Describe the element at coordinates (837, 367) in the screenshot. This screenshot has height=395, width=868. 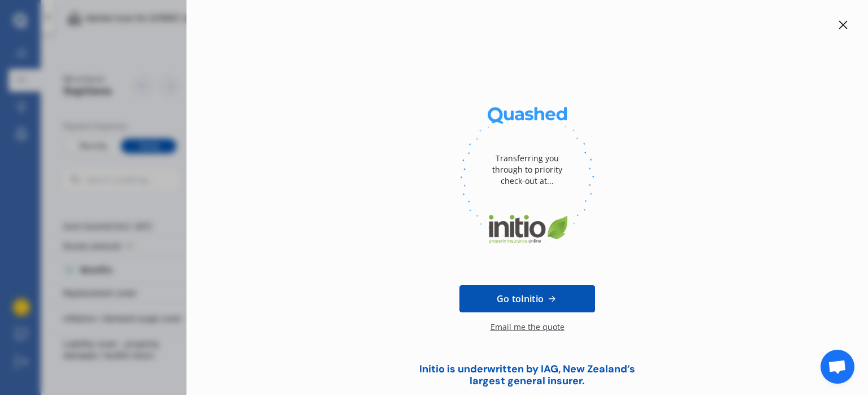
I see `div: Open chat` at that location.